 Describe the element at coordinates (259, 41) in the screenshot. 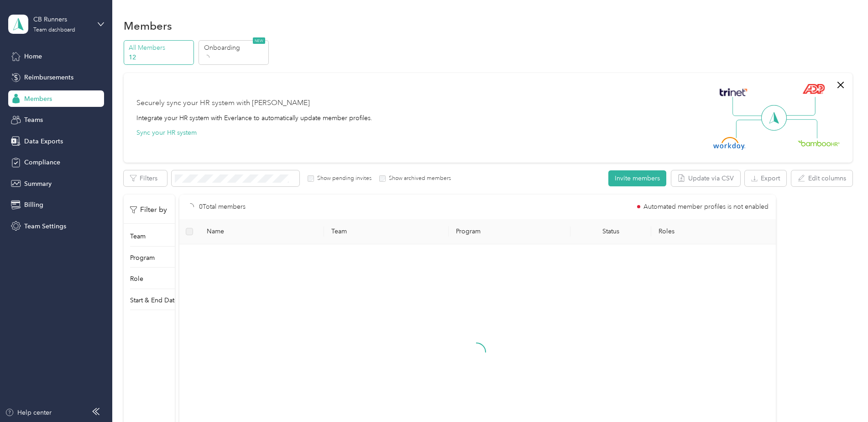

I see `span: NEW` at that location.